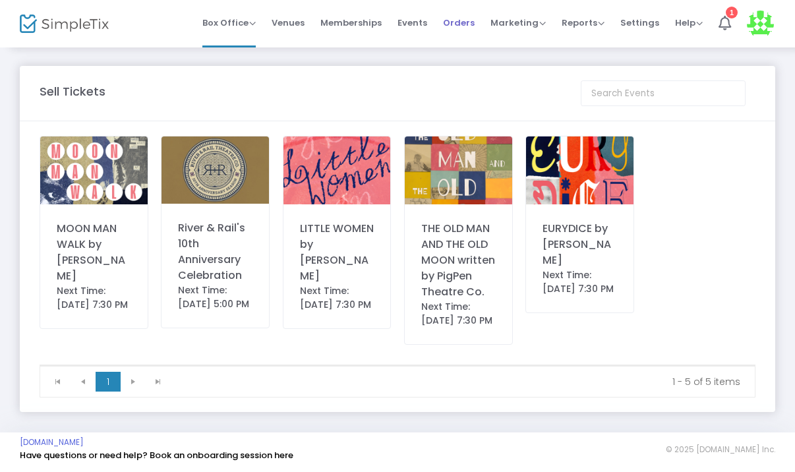  I want to click on div: River & Rail's 10th Anniversary Celebration, so click(215, 252).